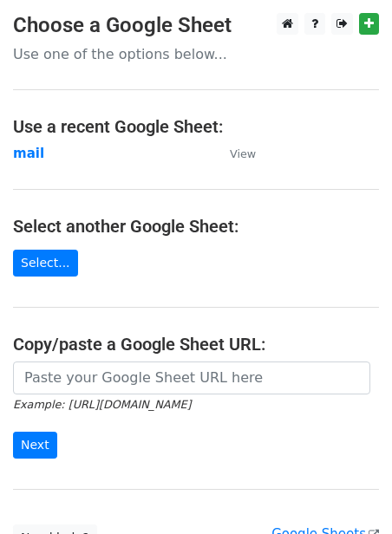 The height and width of the screenshot is (534, 392). I want to click on input: Next, so click(35, 445).